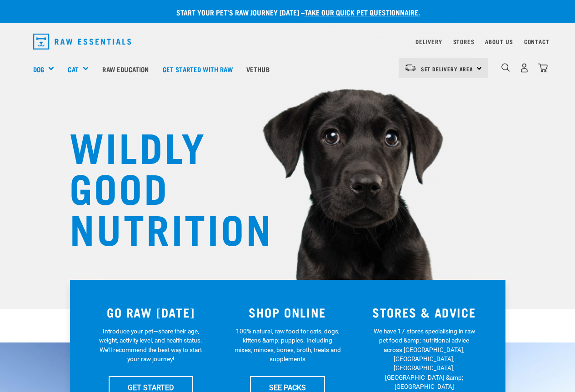 The image size is (575, 392). What do you see at coordinates (506, 67) in the screenshot?
I see `img: home-icon-1@2x.png` at bounding box center [506, 67].